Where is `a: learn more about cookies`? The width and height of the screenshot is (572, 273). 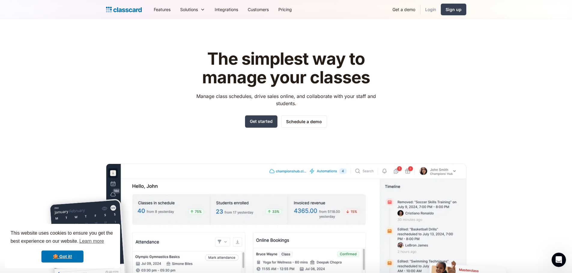
a: learn more about cookies is located at coordinates (92, 242).